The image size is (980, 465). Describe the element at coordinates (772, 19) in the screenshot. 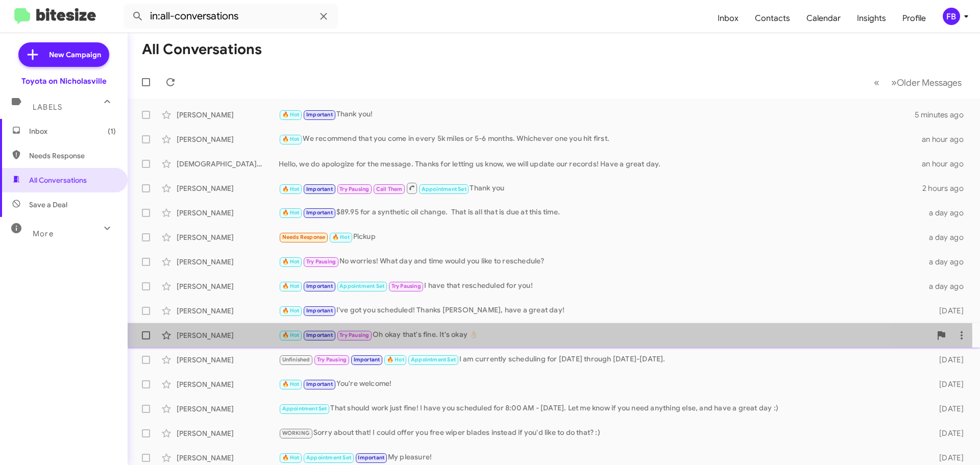

I see `span: Contacts` at that location.